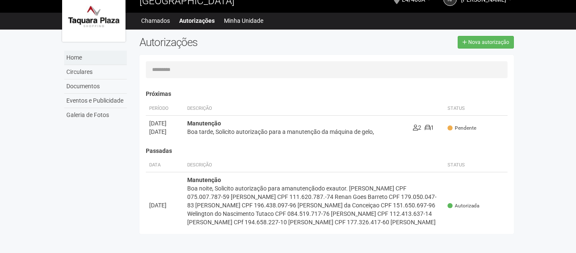 Image resolution: width=576 pixels, height=253 pixels. Describe the element at coordinates (96, 101) in the screenshot. I see `a: Eventos e Publicidade` at that location.